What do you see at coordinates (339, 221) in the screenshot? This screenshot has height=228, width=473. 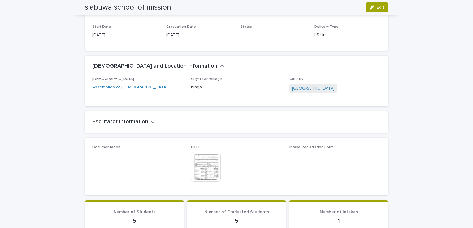 I see `p: 1` at bounding box center [339, 221].